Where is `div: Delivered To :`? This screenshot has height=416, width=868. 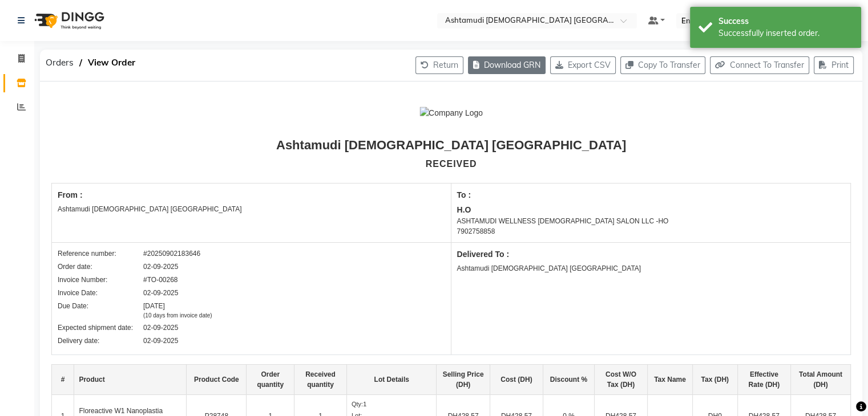 div: Delivered To : is located at coordinates (651, 254).